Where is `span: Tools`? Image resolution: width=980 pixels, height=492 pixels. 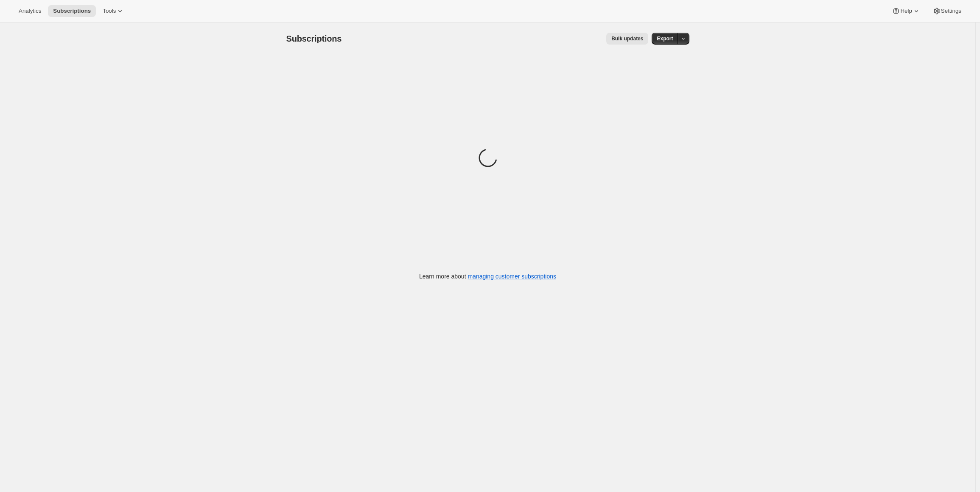
span: Tools is located at coordinates (109, 11).